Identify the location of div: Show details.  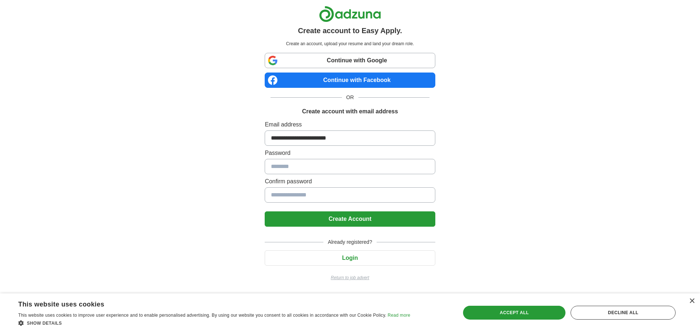
(214, 323).